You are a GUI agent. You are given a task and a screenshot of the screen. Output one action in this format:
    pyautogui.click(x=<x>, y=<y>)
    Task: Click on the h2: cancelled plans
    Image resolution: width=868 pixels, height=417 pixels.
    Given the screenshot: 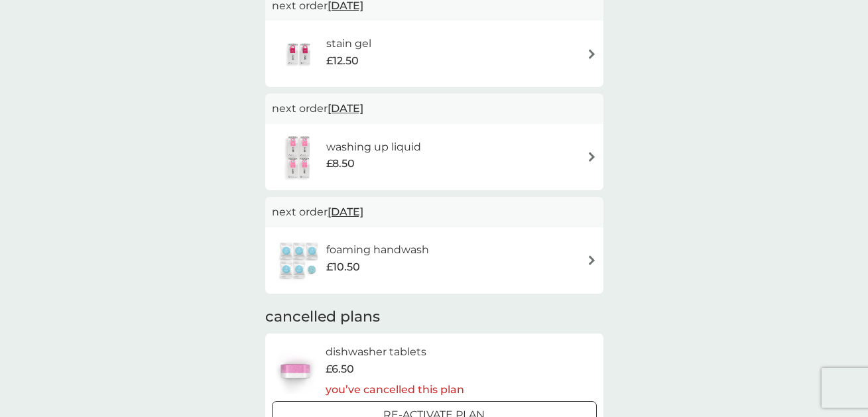 What is the action you would take?
    pyautogui.click(x=434, y=317)
    